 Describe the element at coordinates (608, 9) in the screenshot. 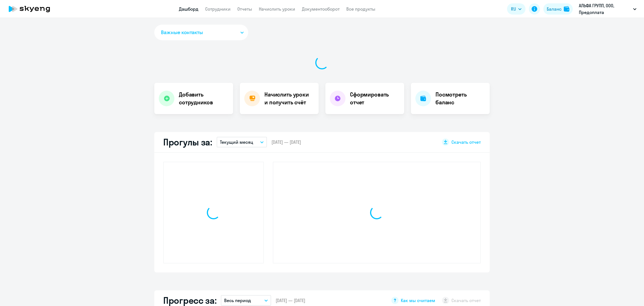

I see `button: АЛЬФА ГРУПП, ООО, Предоплата` at that location.